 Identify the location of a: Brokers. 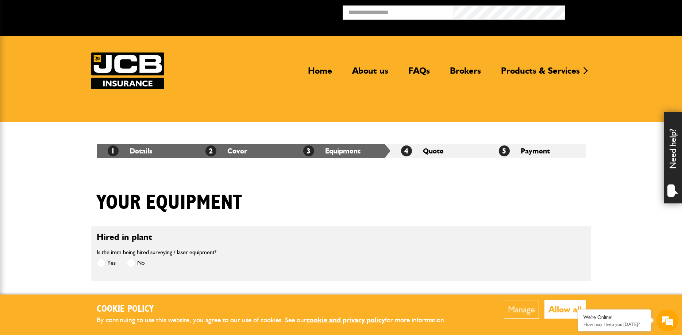
(465, 74).